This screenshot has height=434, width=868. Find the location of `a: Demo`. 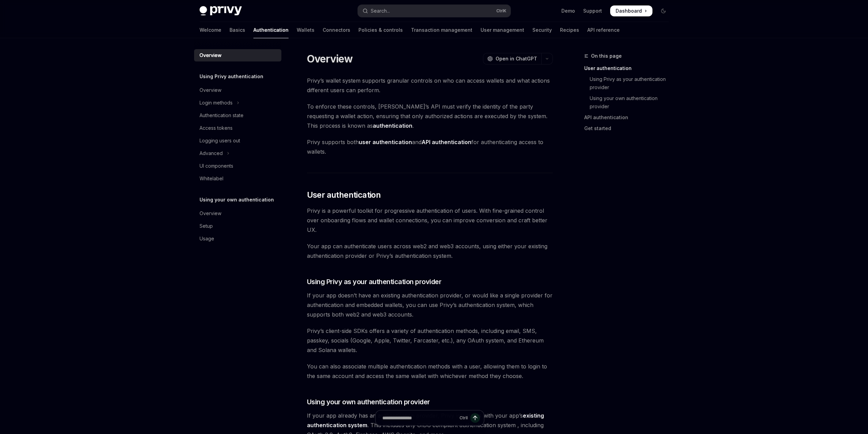

a: Demo is located at coordinates (568, 11).